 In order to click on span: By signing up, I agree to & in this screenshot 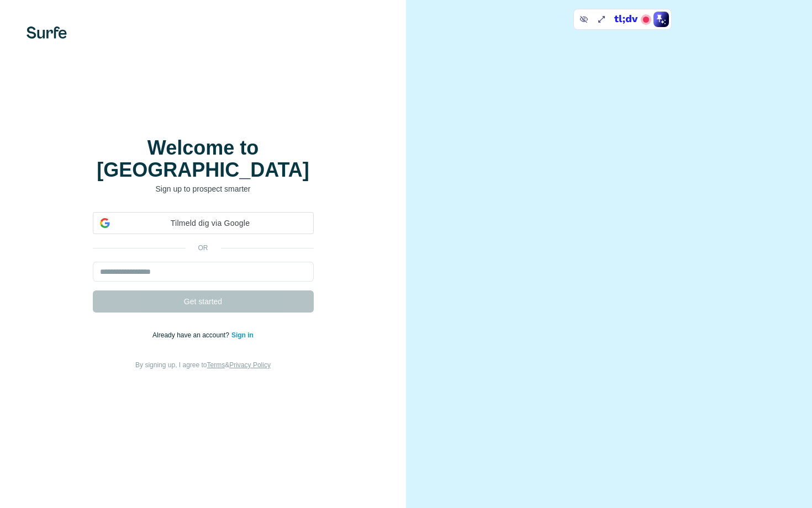, I will do `click(203, 365)`.